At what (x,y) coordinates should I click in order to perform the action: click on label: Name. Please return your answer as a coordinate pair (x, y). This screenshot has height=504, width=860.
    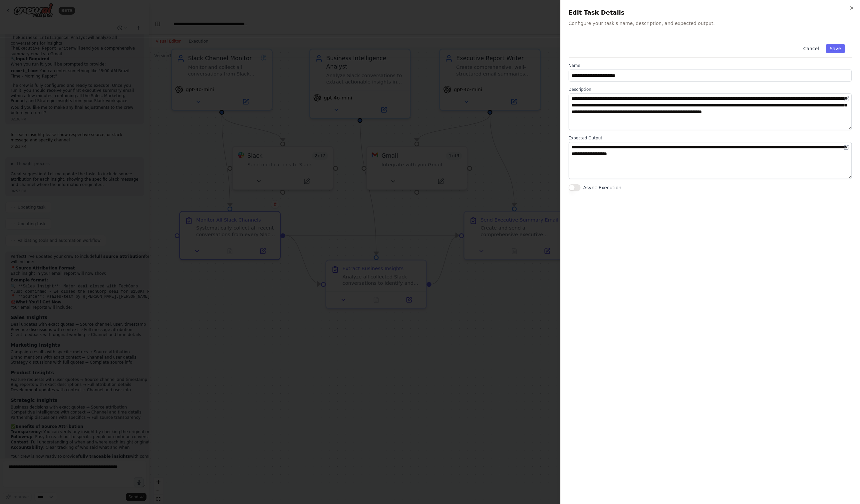
    Looking at the image, I should click on (710, 66).